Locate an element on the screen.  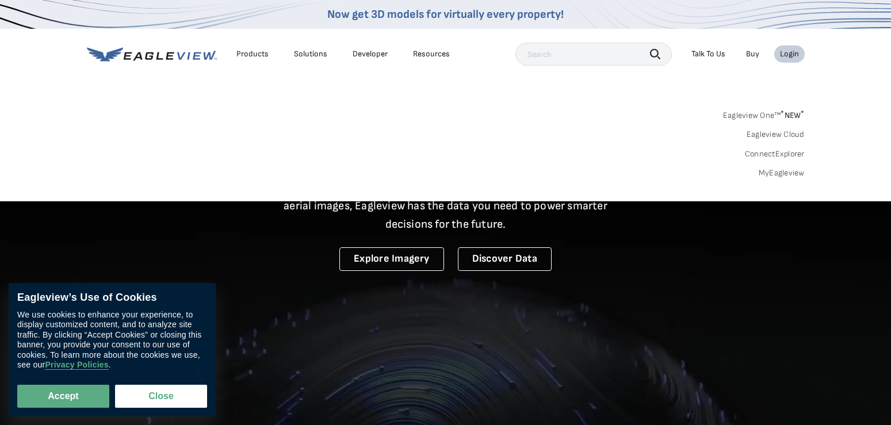
a: Privacy Policies is located at coordinates (77, 365).